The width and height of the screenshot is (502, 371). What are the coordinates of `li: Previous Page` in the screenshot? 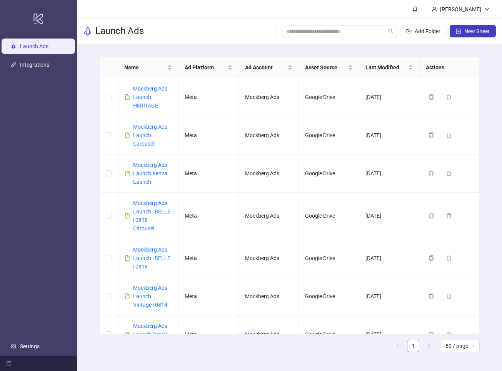 It's located at (398, 346).